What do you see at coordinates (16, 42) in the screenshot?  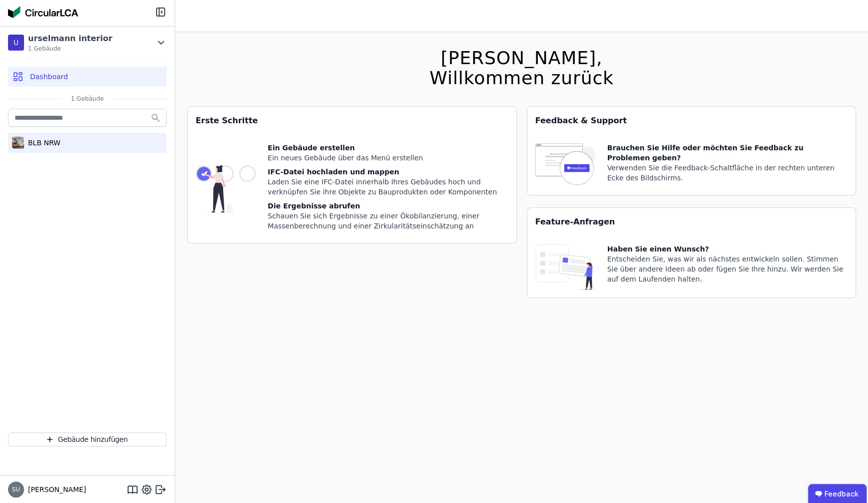 I see `div: U` at bounding box center [16, 42].